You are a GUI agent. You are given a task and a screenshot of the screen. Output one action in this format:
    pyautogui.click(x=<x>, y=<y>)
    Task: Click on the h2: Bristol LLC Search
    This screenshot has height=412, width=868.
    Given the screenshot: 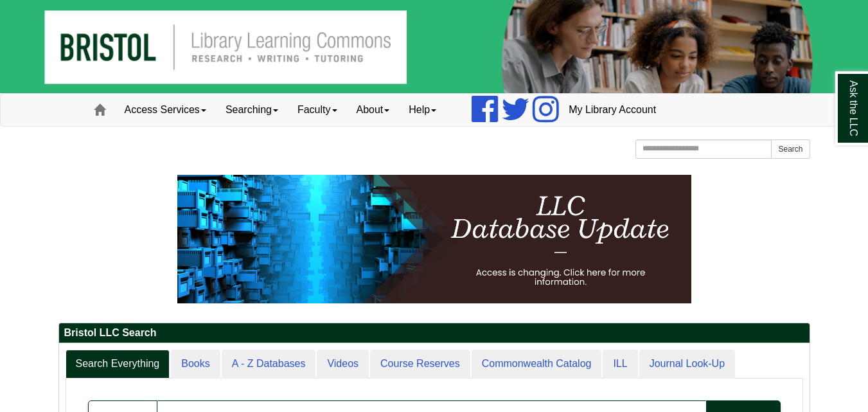 What is the action you would take?
    pyautogui.click(x=434, y=333)
    